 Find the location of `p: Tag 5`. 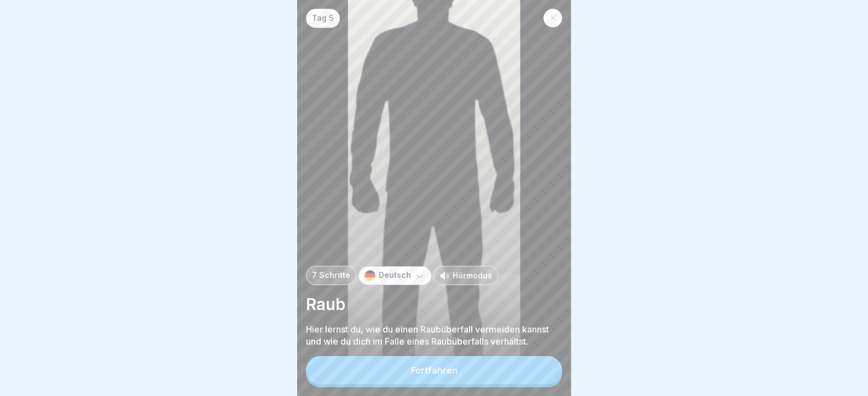

p: Tag 5 is located at coordinates (323, 18).